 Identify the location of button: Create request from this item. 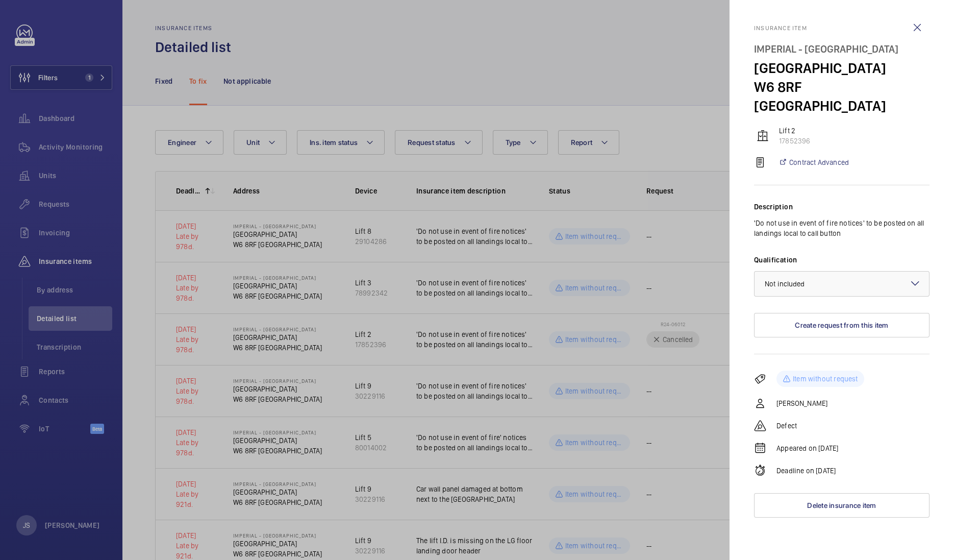
(842, 325).